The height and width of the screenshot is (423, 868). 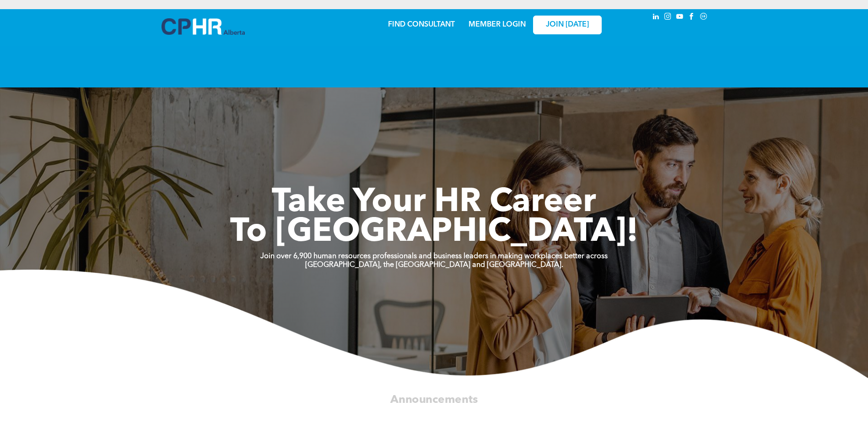 What do you see at coordinates (203, 27) in the screenshot?
I see `img: A blue and white logo for cp alberta` at bounding box center [203, 27].